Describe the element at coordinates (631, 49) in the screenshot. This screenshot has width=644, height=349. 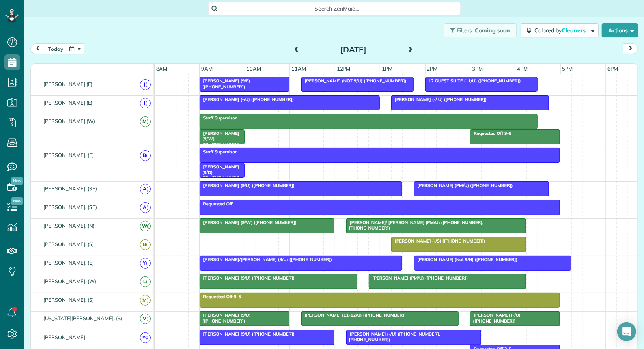
I see `button: next` at that location.